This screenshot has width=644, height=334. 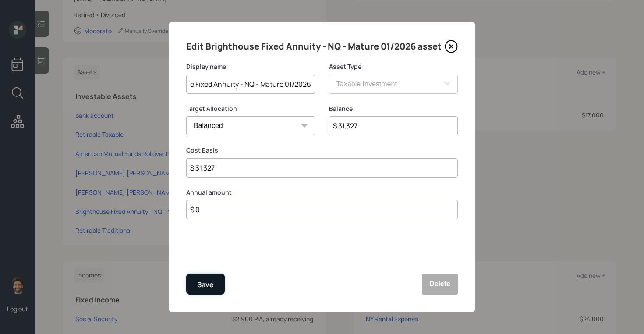 What do you see at coordinates (393, 109) in the screenshot?
I see `label: Balance` at bounding box center [393, 109].